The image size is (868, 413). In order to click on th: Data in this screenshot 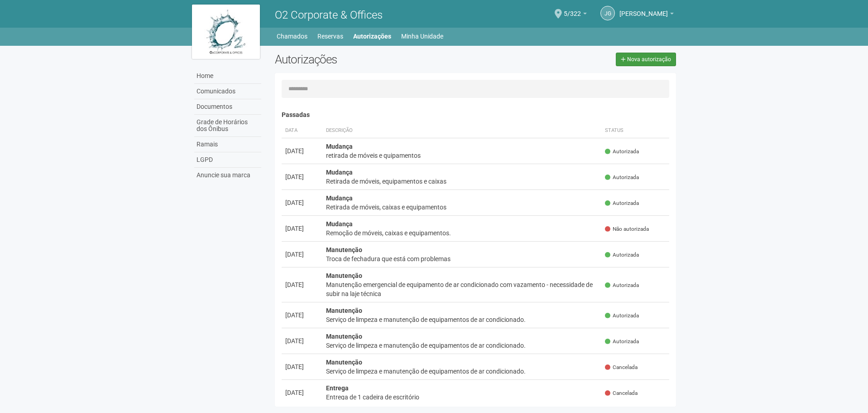, I will do `click(302, 131)`.